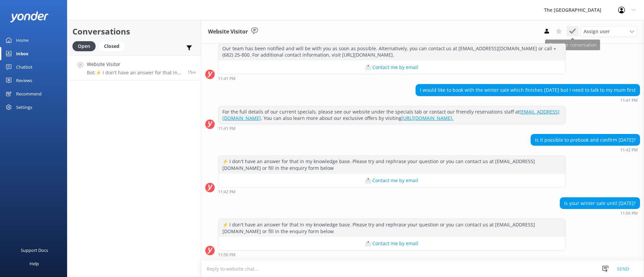  What do you see at coordinates (86, 46) in the screenshot?
I see `a: Open` at bounding box center [86, 46].